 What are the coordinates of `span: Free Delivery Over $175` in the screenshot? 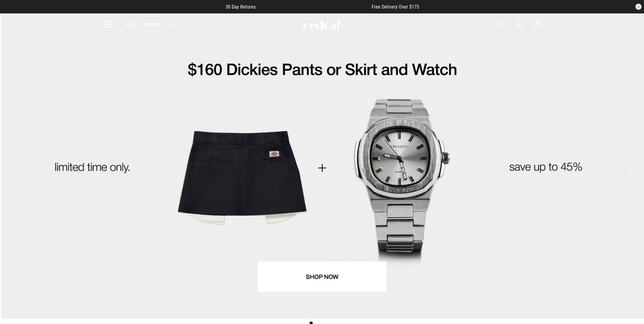 It's located at (395, 7).